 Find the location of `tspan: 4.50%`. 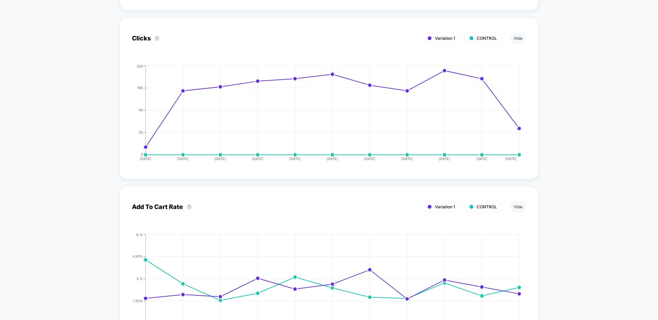

tspan: 4.50% is located at coordinates (138, 256).